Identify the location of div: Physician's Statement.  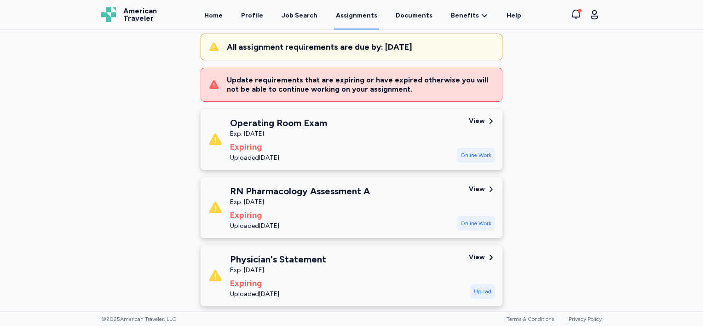
(278, 259).